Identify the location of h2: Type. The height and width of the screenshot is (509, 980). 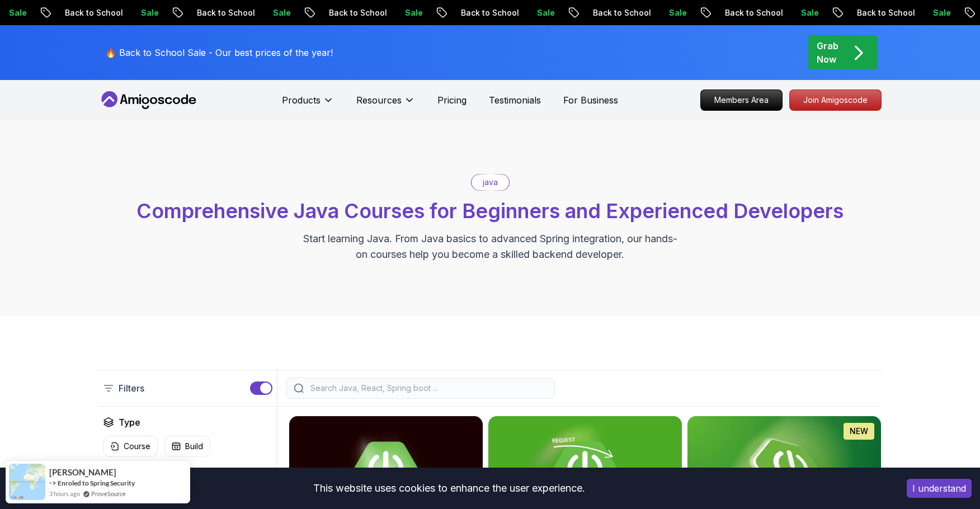
(129, 423).